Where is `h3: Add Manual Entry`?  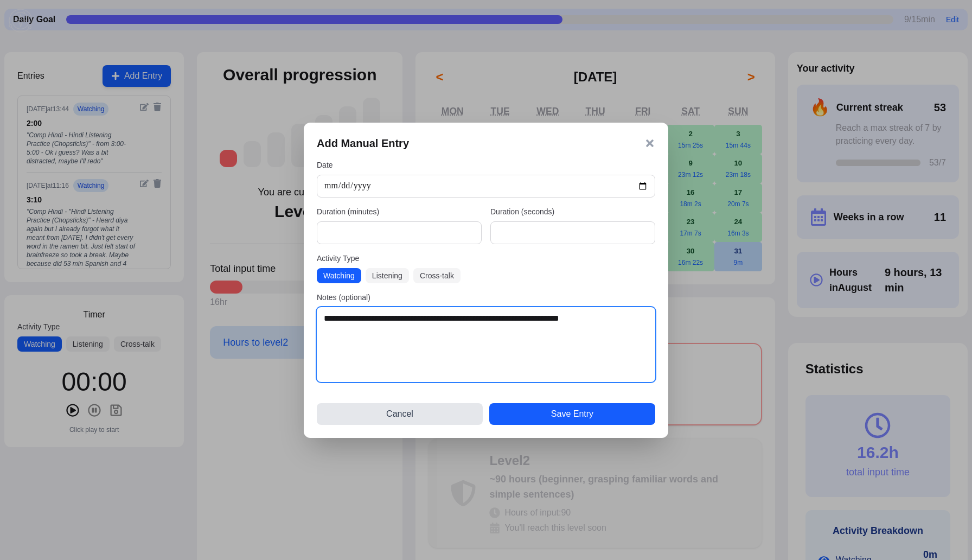
h3: Add Manual Entry is located at coordinates (363, 143).